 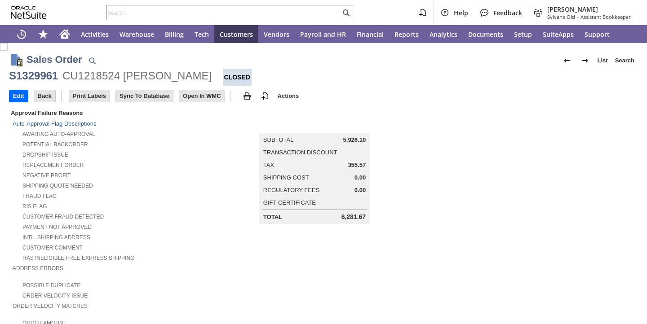 What do you see at coordinates (89, 96) in the screenshot?
I see `input: Print Labels` at bounding box center [89, 96].